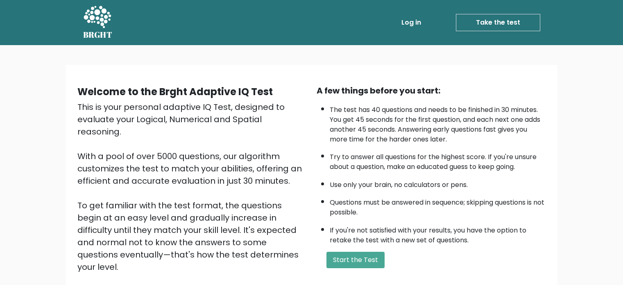 The height and width of the screenshot is (285, 623). What do you see at coordinates (175, 91) in the screenshot?
I see `b: Welcome to the Brght Adaptive IQ Test` at bounding box center [175, 91].